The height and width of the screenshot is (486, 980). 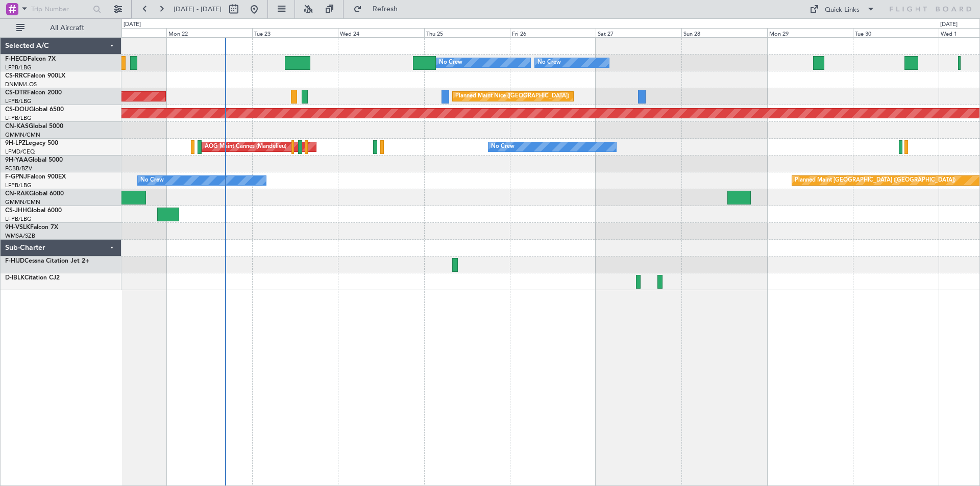 What do you see at coordinates (724, 32) in the screenshot?
I see `div: Sun 28` at bounding box center [724, 32].